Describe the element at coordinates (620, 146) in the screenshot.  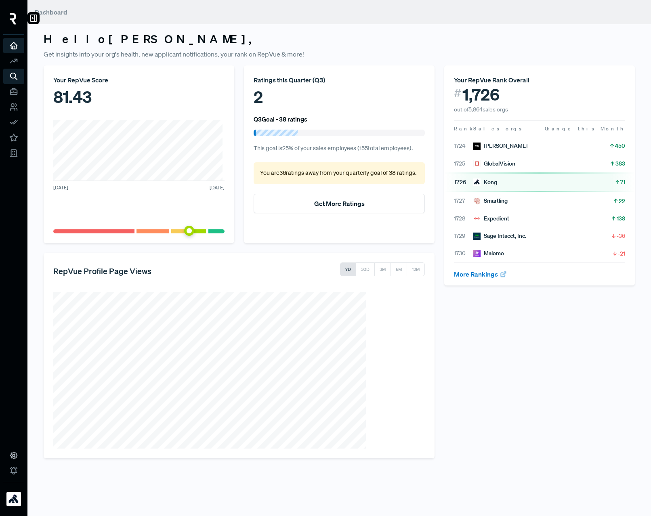
I see `span: 450` at that location.